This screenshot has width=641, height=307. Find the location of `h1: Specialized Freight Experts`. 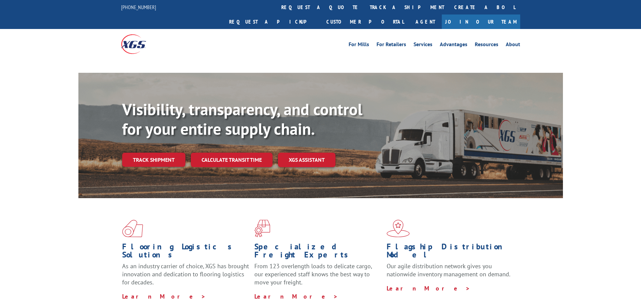

h1: Specialized Freight Experts is located at coordinates (318, 252).